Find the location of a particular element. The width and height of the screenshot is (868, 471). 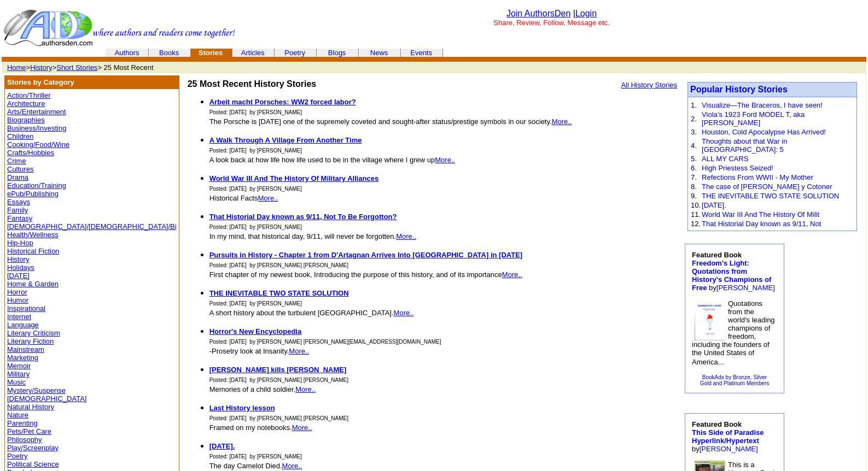

b: Horror's New Encyclopedia is located at coordinates (255, 331).